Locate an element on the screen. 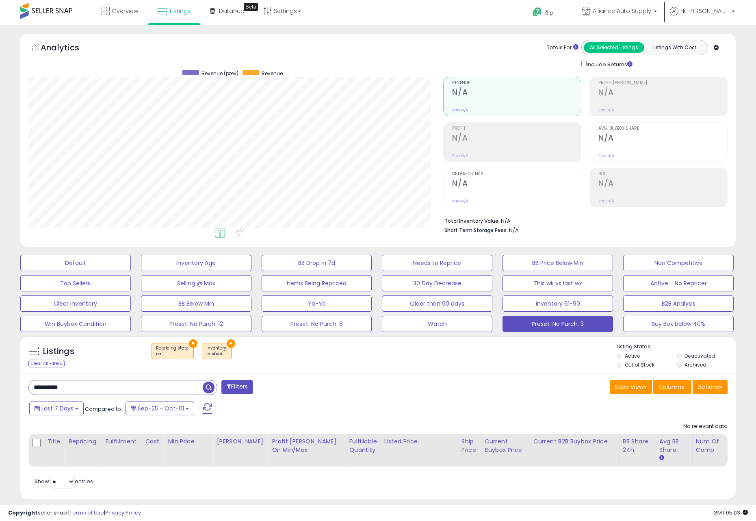  button: This wk vs last wk is located at coordinates (558, 283).